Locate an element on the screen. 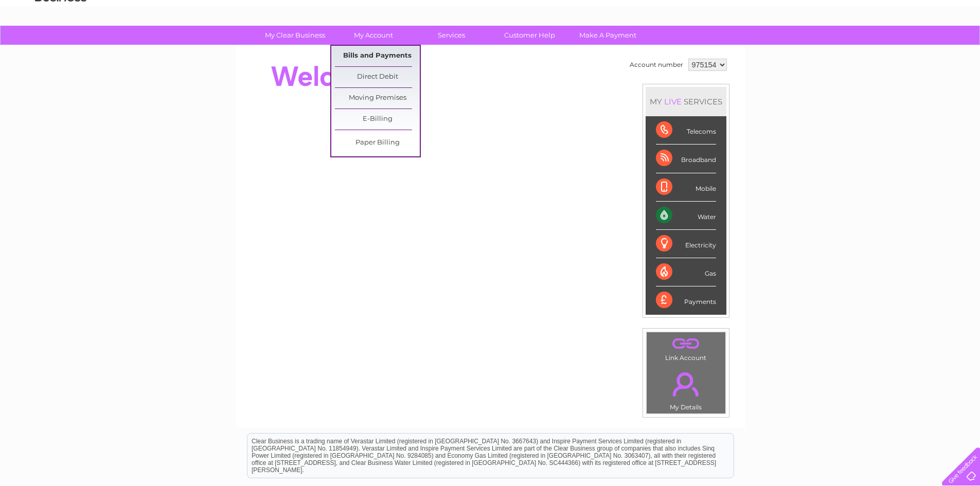 This screenshot has height=486, width=980. a: Energy is located at coordinates (836, 48).